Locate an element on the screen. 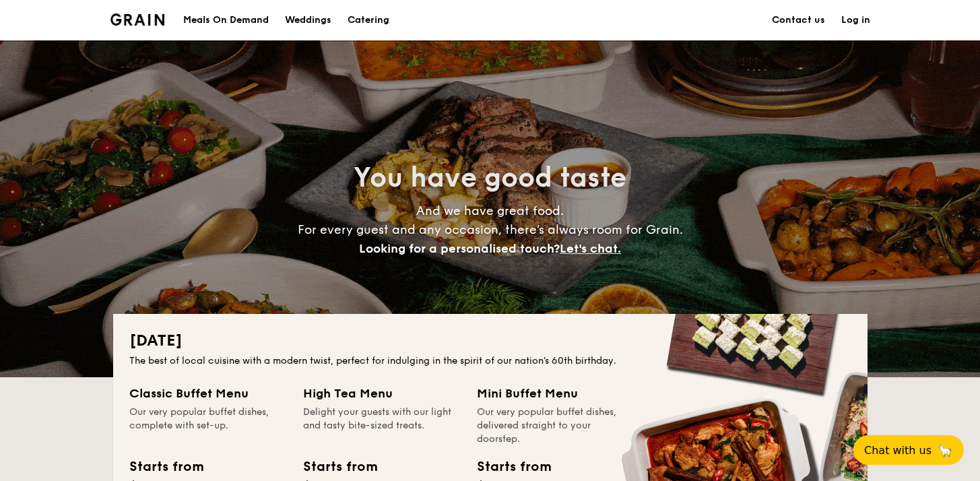  span: Let's chat. is located at coordinates (590, 249).